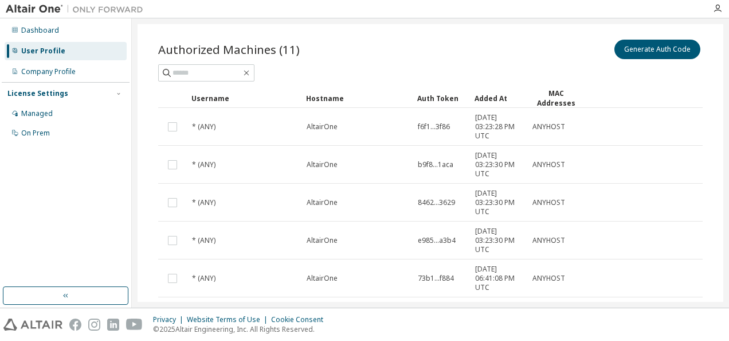  What do you see at coordinates (556, 98) in the screenshot?
I see `div: MAC Addresses` at bounding box center [556, 98].